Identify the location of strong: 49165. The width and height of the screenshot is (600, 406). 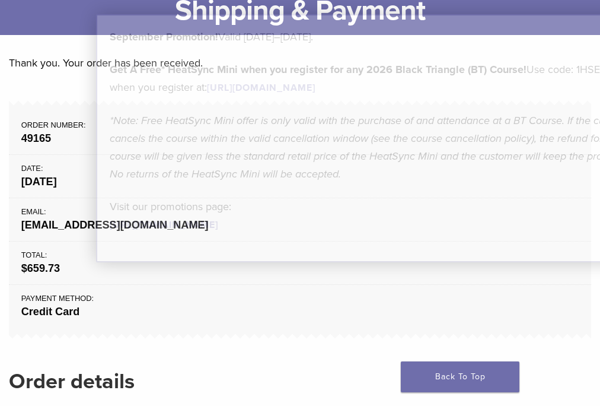
(300, 138).